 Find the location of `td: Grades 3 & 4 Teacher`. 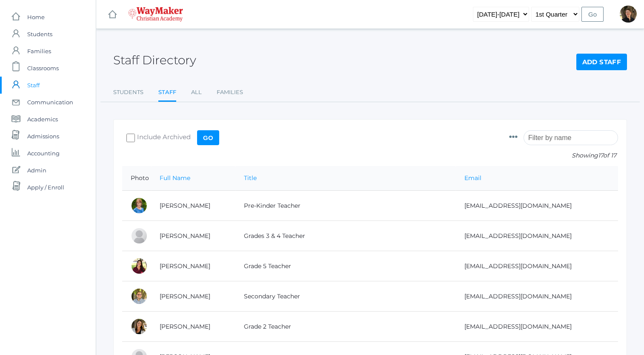

td: Grades 3 & 4 Teacher is located at coordinates (346, 236).